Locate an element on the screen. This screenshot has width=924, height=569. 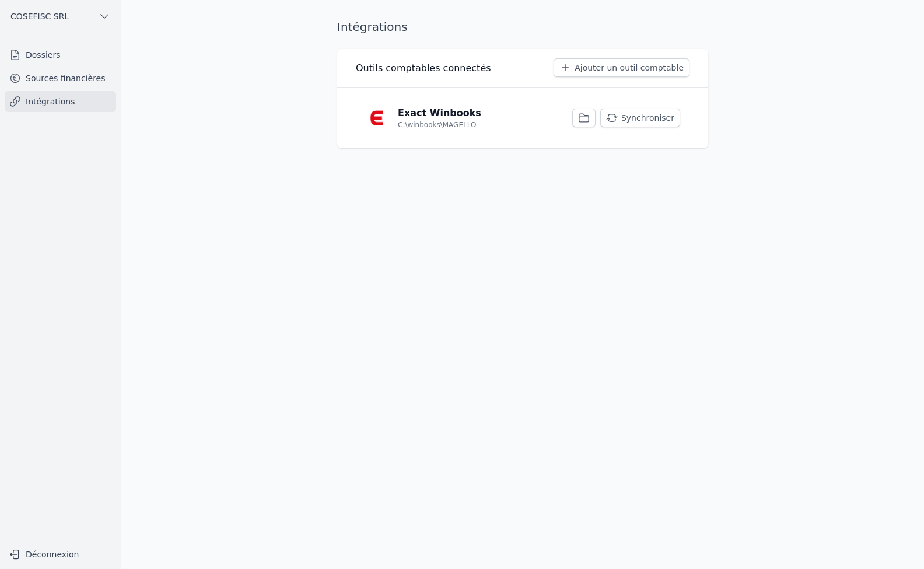
span: COSEFISC SRL is located at coordinates (40, 16).